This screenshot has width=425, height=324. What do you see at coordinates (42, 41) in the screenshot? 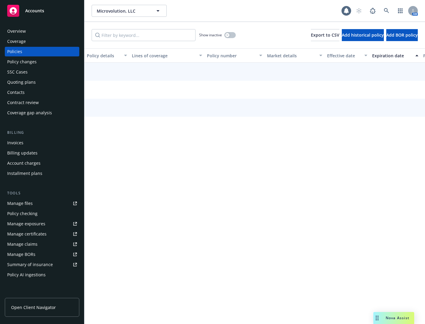
I see `a: Coverage` at bounding box center [42, 41].